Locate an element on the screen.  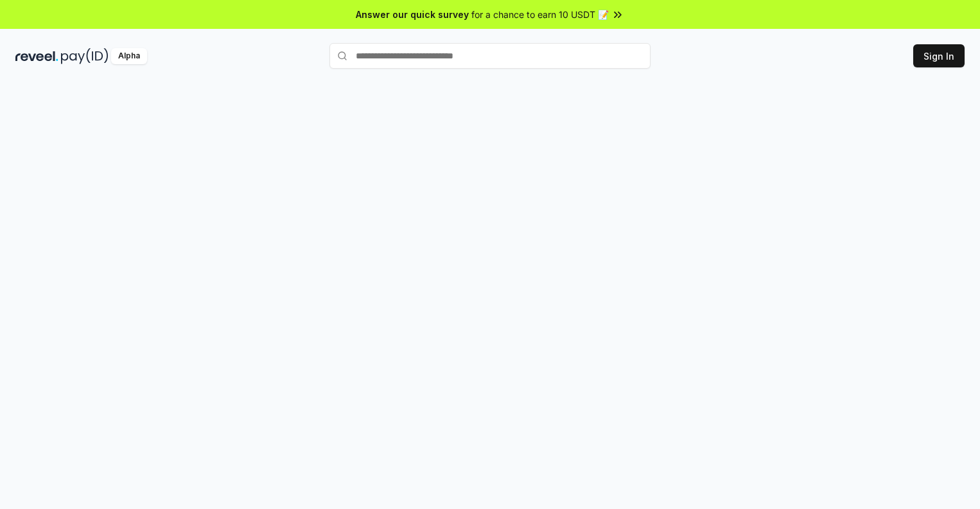
span: for a chance to earn 10 USDT 📝 is located at coordinates (540, 14).